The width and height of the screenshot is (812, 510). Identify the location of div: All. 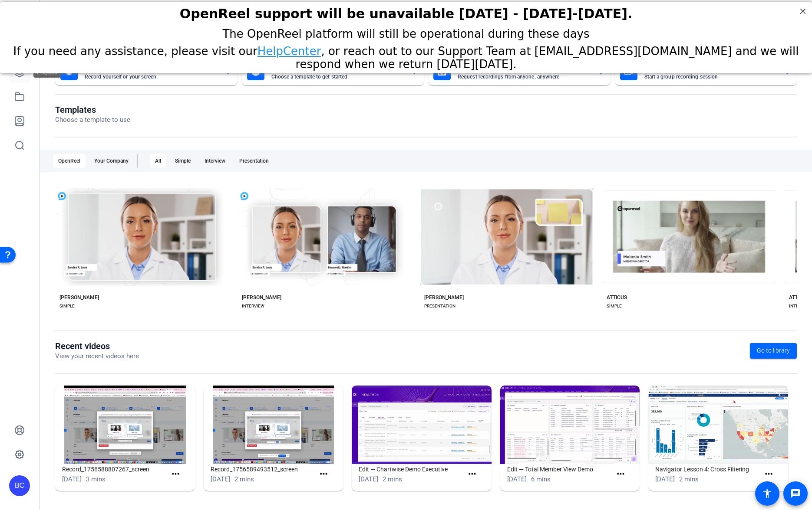
(158, 161).